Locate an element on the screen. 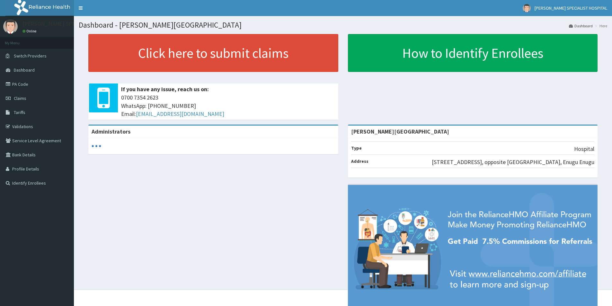  a: How to Identify Enrollees is located at coordinates (473, 53).